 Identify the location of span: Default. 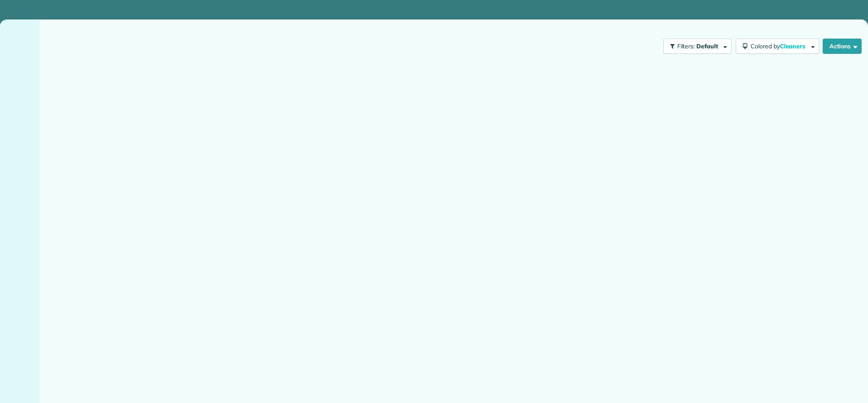
(707, 46).